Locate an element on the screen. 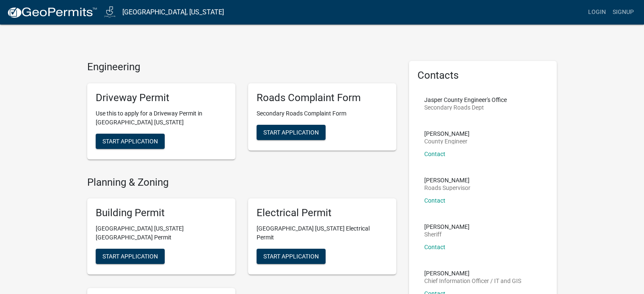 The height and width of the screenshot is (294, 644). img: Jasper County, Iowa is located at coordinates (109, 12).